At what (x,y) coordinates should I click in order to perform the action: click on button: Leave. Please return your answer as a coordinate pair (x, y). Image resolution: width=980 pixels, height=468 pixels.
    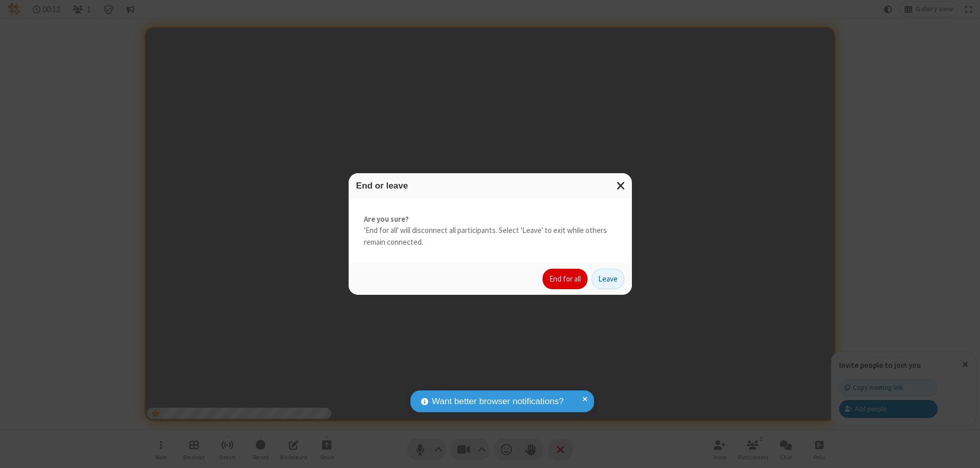
    Looking at the image, I should click on (608, 279).